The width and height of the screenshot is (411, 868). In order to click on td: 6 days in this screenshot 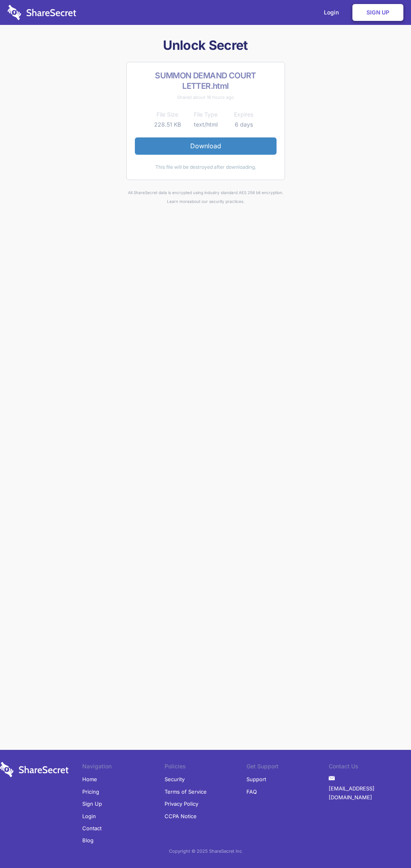, I will do `click(244, 124)`.